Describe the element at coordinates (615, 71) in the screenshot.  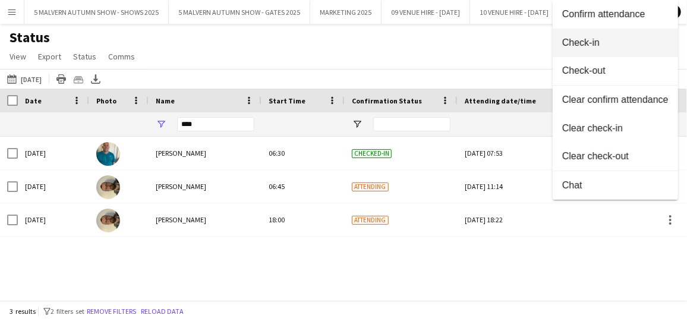
I see `span: Check-out` at that location.